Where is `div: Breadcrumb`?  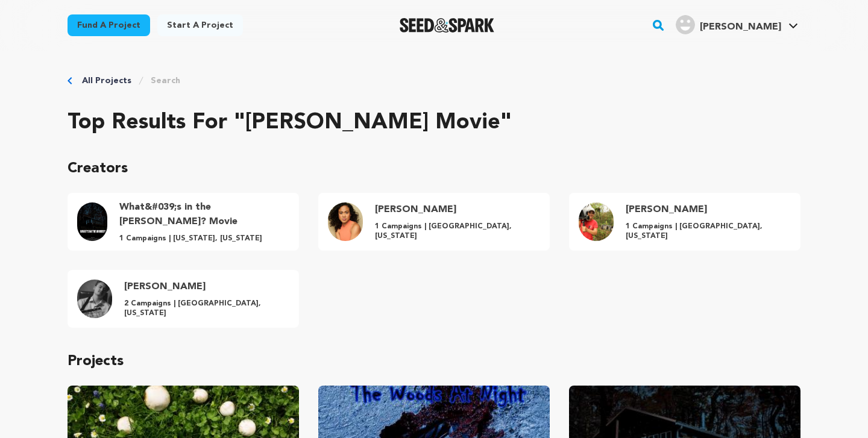
div: Breadcrumb is located at coordinates (434, 81).